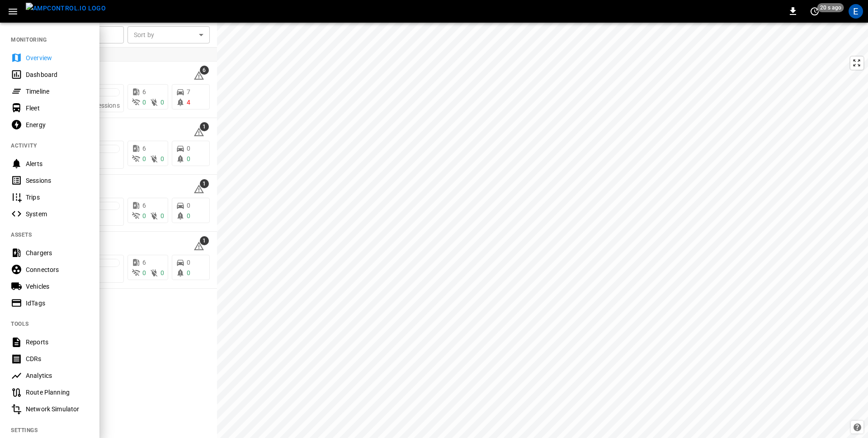  Describe the element at coordinates (57, 92) in the screenshot. I see `div: Timeline` at that location.